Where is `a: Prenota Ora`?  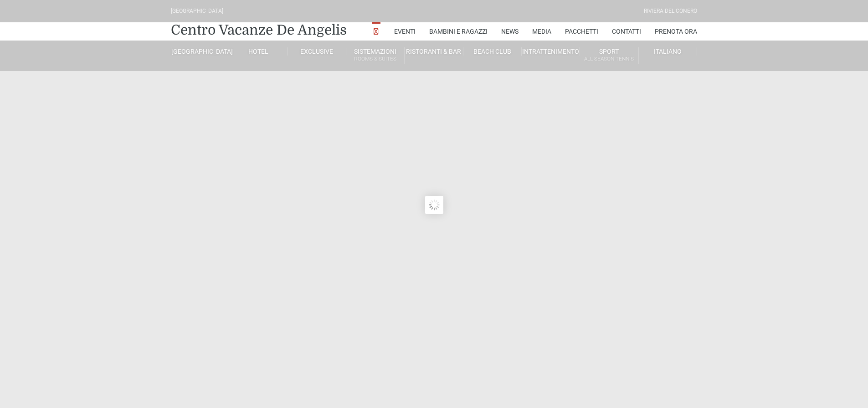 a: Prenota Ora is located at coordinates (676, 31).